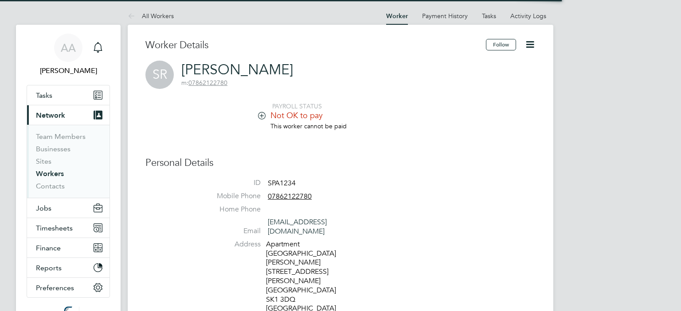 The height and width of the screenshot is (311, 681). Describe the element at coordinates (68, 248) in the screenshot. I see `button: Finance` at that location.